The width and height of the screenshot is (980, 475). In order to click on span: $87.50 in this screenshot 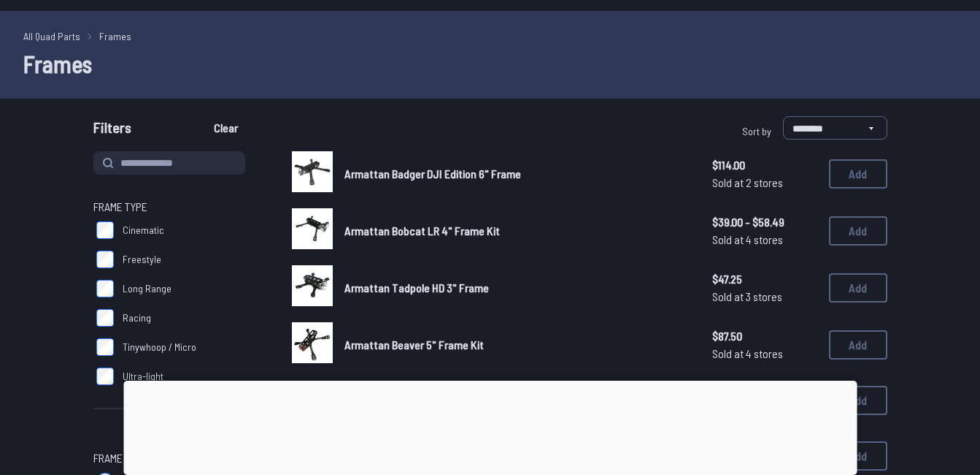, I will do `click(765, 336)`.